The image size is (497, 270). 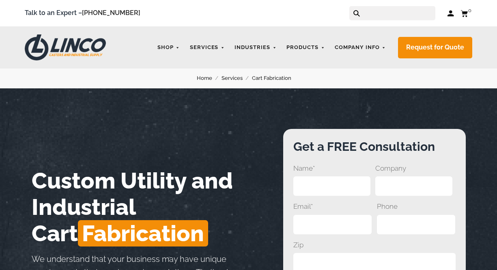 What do you see at coordinates (255, 47) in the screenshot?
I see `a: Industries` at bounding box center [255, 47].